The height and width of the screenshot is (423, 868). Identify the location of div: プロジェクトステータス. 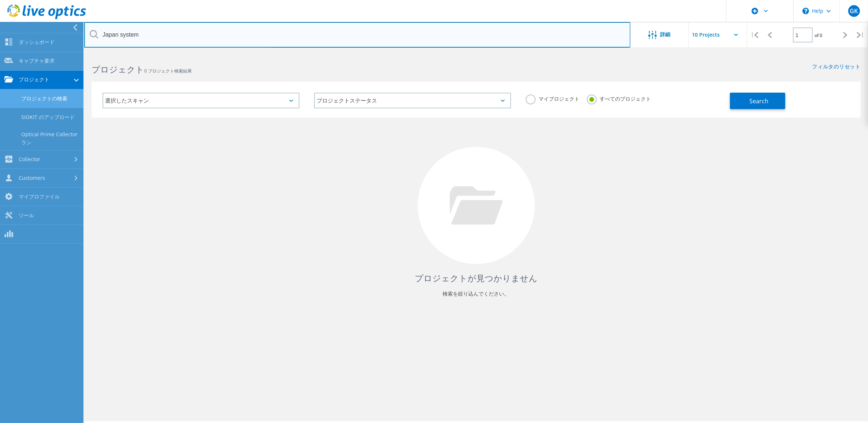
(413, 101).